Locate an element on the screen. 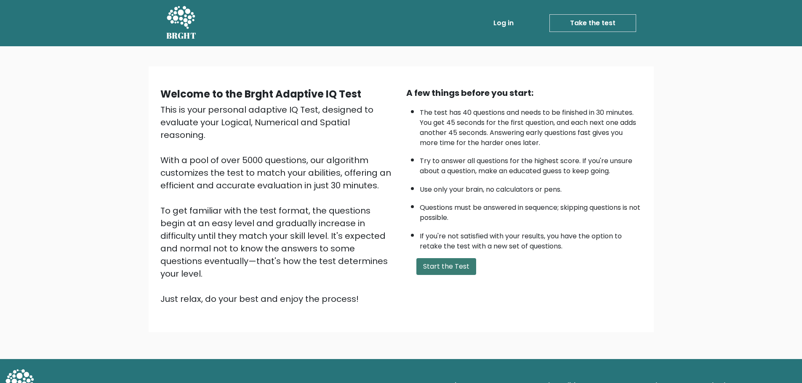 This screenshot has width=802, height=383. div: This is your personal adaptive IQ Test, designed to evaluate your Logical, Numerical and Spatial ... is located at coordinates (278, 205).